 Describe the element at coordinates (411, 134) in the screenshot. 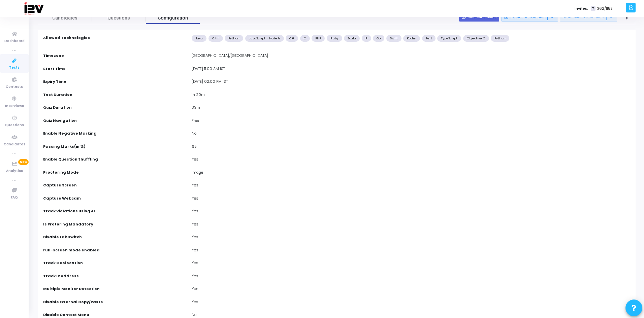

I see `div: No` at that location.